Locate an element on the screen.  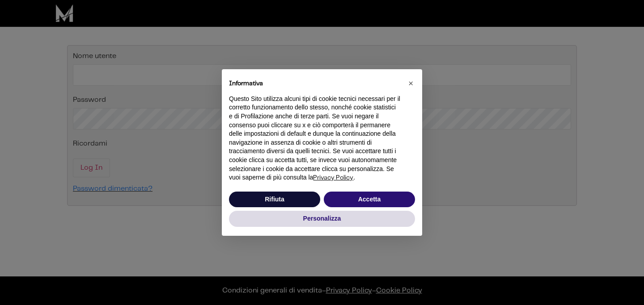
button: Rifiuta is located at coordinates (275, 200).